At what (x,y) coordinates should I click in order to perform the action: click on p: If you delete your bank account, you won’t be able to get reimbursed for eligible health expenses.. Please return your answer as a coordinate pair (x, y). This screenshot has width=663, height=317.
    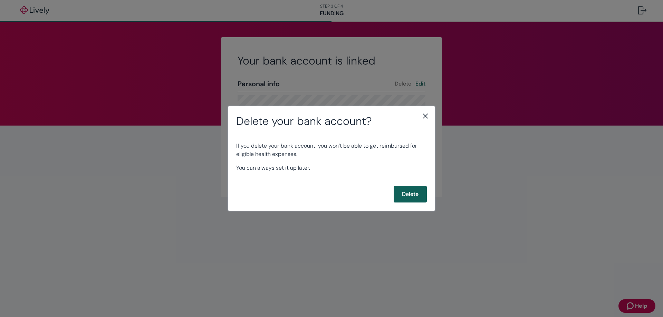
    Looking at the image, I should click on (331, 150).